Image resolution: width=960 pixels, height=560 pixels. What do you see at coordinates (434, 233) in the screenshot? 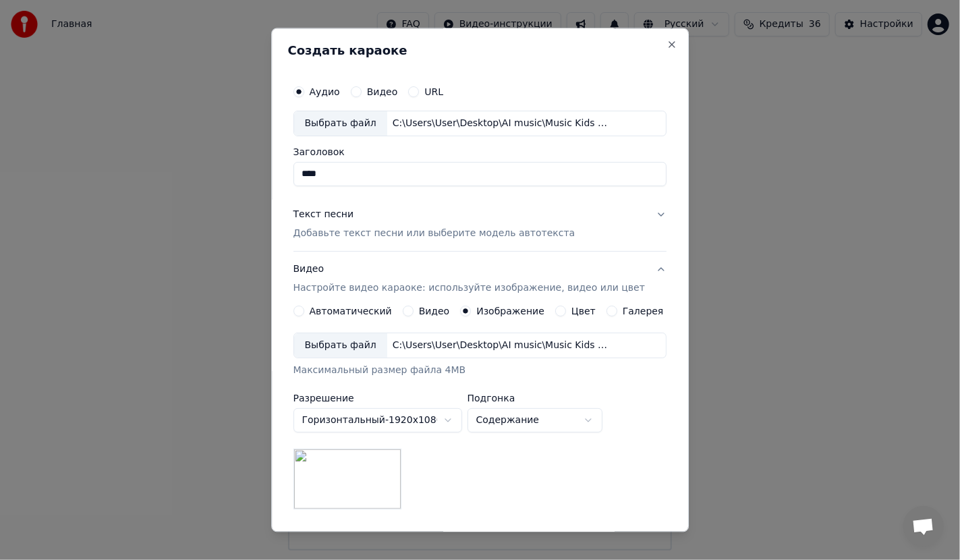
I see `p: Добавьте текст песни или выберите модель автотекста` at bounding box center [434, 233].